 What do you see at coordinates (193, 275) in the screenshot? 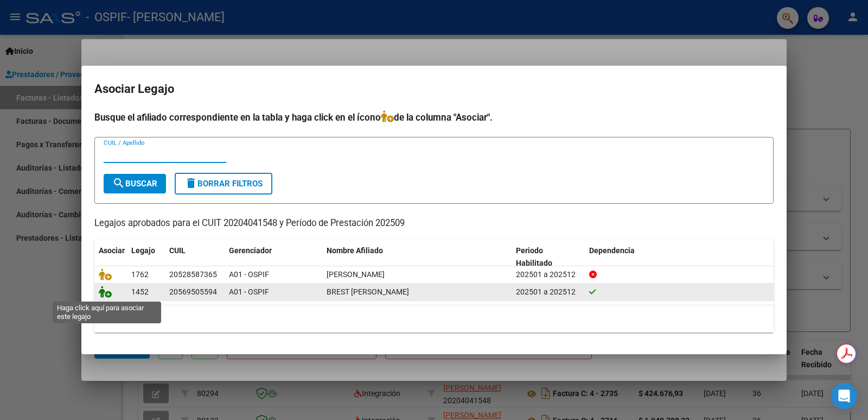
I see `div: 20528587365` at bounding box center [193, 275].